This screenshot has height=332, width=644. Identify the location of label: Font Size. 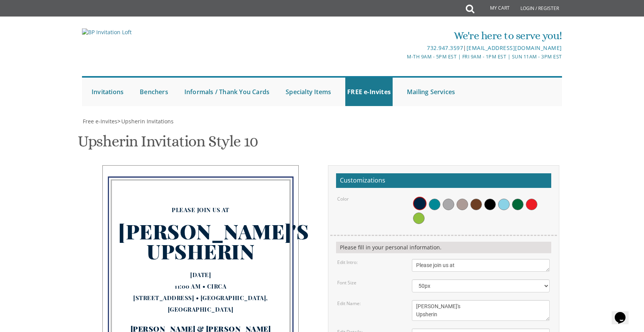
(347, 283).